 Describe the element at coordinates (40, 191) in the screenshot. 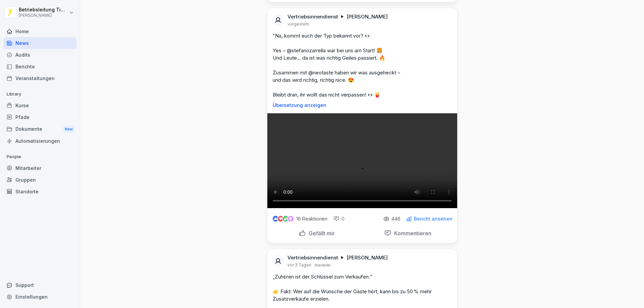

I see `div: Standorte` at that location.